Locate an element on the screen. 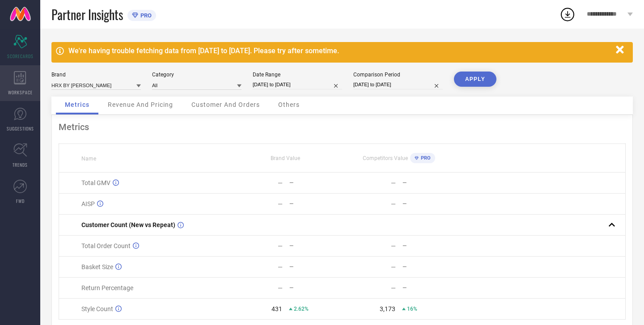 This screenshot has width=644, height=325. div: 431 is located at coordinates (277, 309).